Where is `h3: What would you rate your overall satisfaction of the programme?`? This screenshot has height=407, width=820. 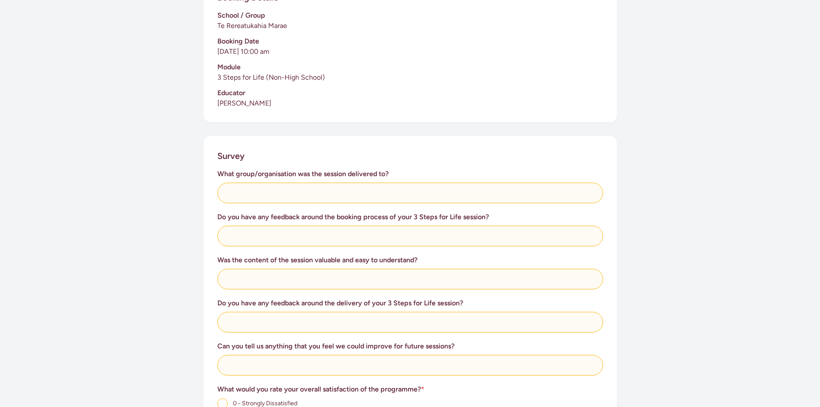 h3: What would you rate your overall satisfaction of the programme? is located at coordinates (410, 389).